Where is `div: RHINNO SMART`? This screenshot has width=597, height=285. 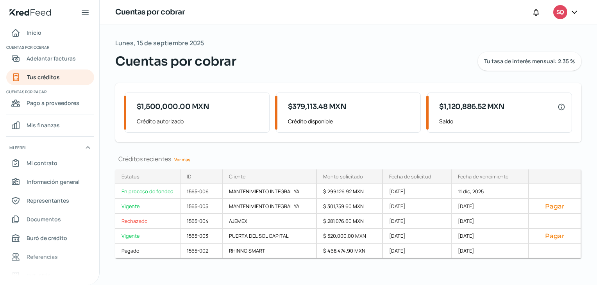 div: RHINNO SMART is located at coordinates (269, 251).